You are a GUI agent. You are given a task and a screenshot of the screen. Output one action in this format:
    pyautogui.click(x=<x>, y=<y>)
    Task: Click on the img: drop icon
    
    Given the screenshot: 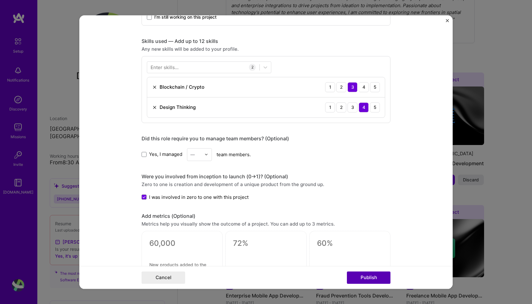 What is the action you would take?
    pyautogui.click(x=206, y=154)
    